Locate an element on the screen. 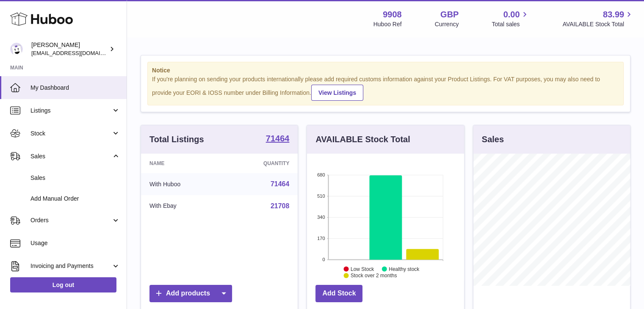 The height and width of the screenshot is (309, 644). text: 680 is located at coordinates (321, 175).